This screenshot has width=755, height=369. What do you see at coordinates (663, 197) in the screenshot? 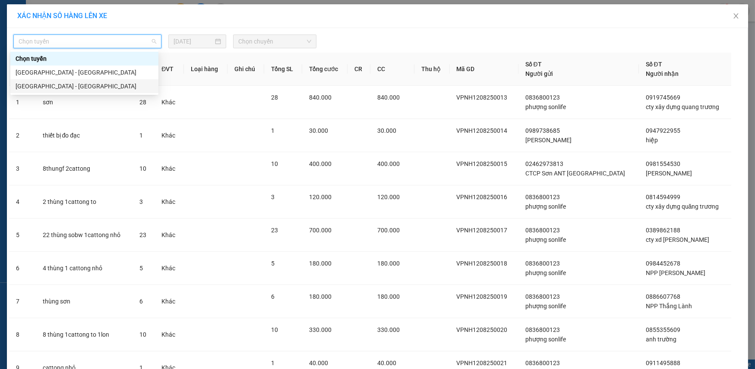
I see `span: 0814594999` at bounding box center [663, 197].